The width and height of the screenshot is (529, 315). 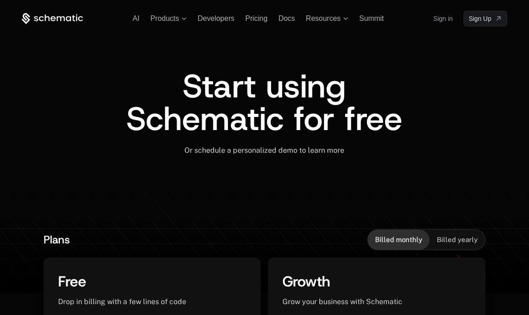 I want to click on span: Developers, so click(x=215, y=18).